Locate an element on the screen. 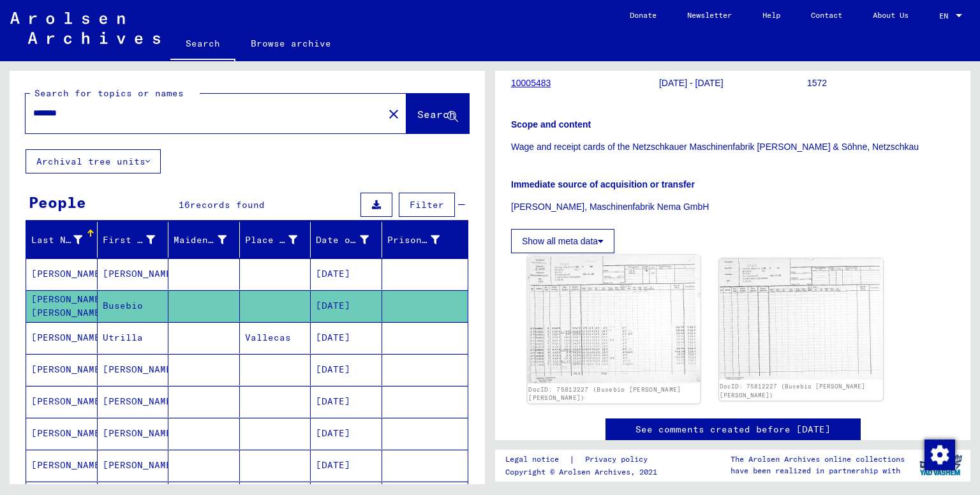 The height and width of the screenshot is (495, 980). mat-label: Search for topics or names is located at coordinates (109, 93).